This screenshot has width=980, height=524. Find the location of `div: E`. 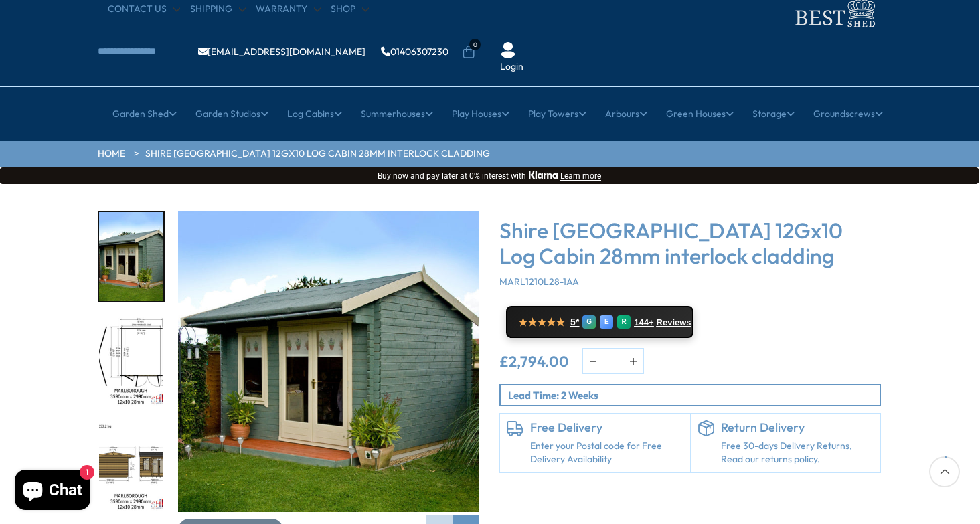

div: E is located at coordinates (607, 322).